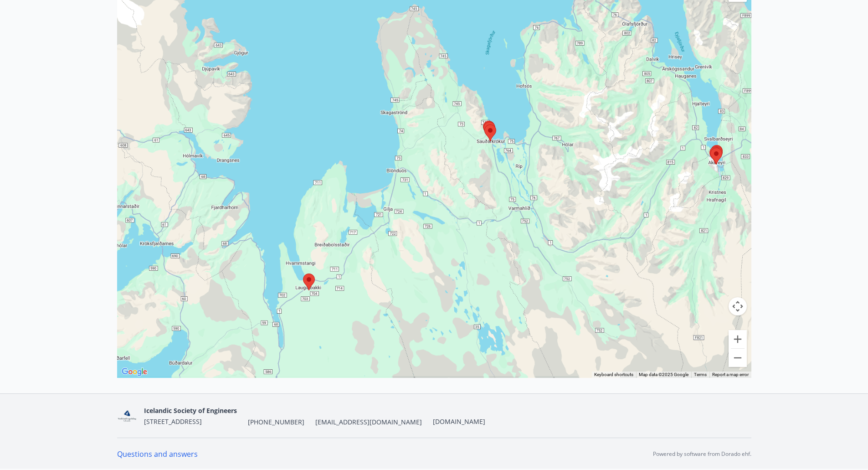  I want to click on a: Terms, so click(701, 374).